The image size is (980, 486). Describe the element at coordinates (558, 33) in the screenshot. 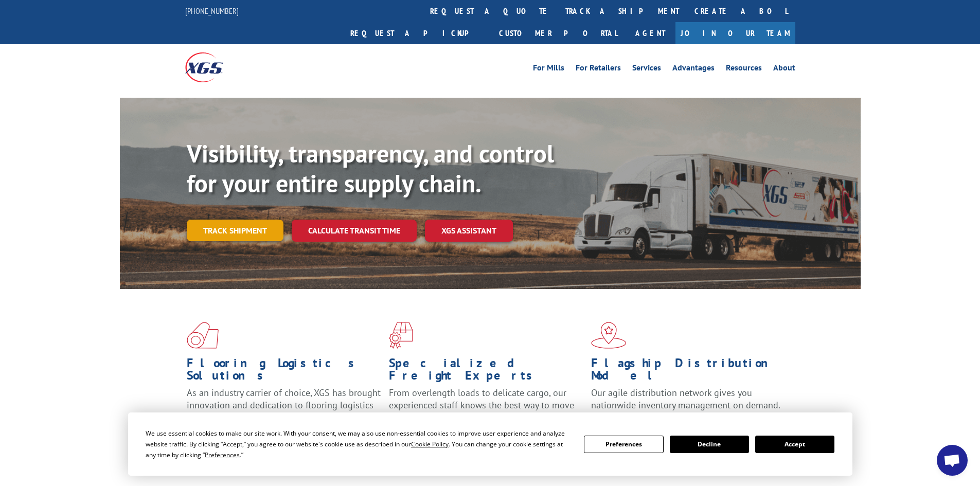

I see `a: Customer Portal` at that location.